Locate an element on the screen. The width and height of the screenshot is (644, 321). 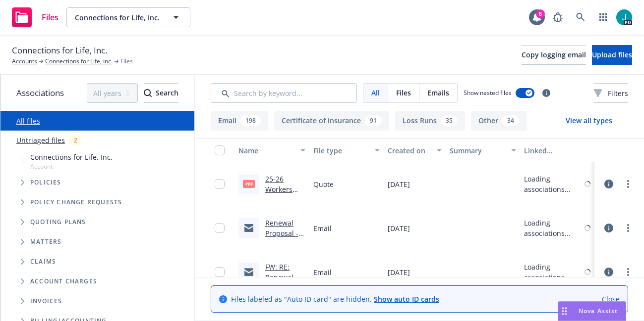
div: 35 is located at coordinates (449, 121).